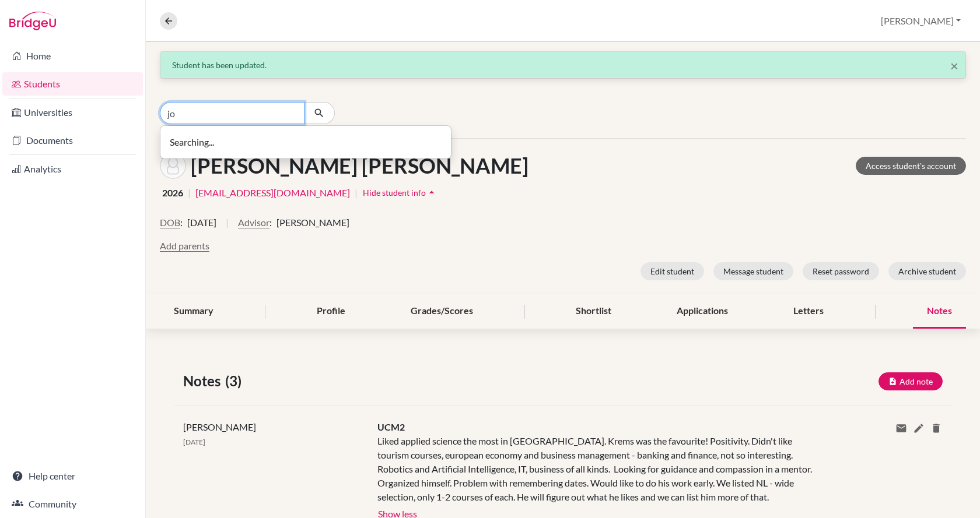  What do you see at coordinates (204, 382) in the screenshot?
I see `span: Notes` at bounding box center [204, 382].